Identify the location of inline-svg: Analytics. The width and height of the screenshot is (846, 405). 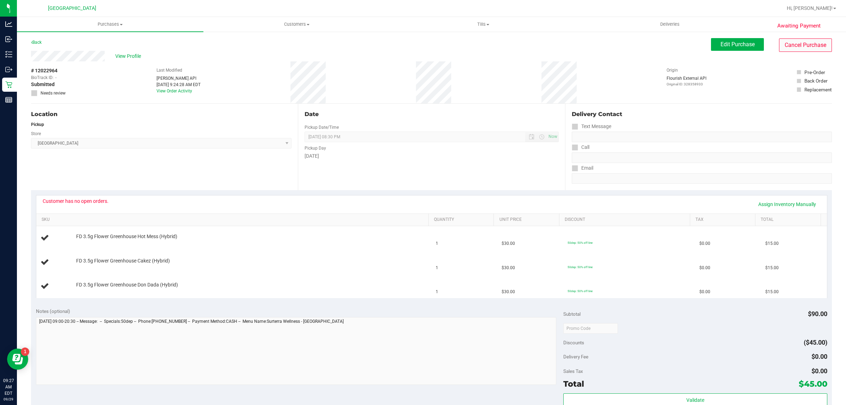
(9, 24).